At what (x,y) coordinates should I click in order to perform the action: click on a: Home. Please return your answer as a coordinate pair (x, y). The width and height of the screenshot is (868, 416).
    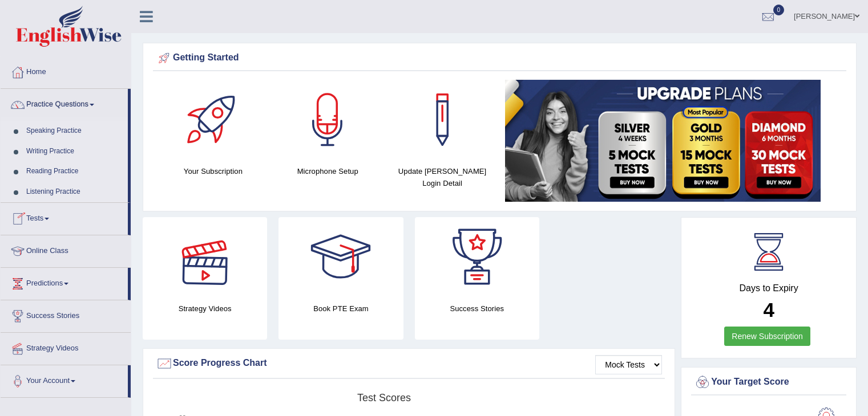
    Looking at the image, I should click on (66, 71).